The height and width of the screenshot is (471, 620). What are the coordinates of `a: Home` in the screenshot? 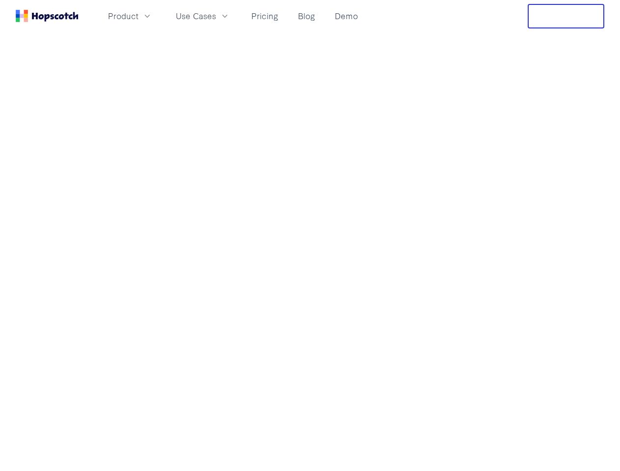 It's located at (47, 16).